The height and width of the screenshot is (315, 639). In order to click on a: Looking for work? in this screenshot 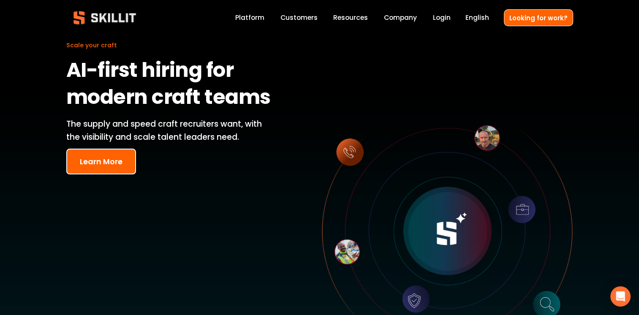, I will do `click(538, 17)`.